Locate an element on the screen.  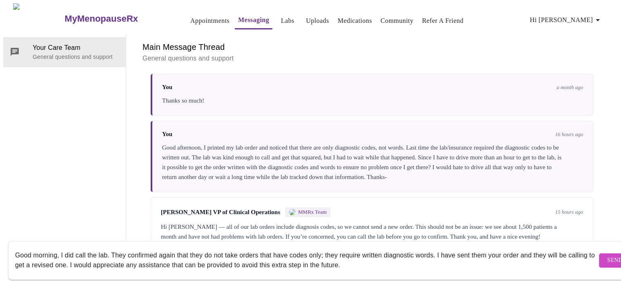
a: Refer a Friend is located at coordinates (443, 21).